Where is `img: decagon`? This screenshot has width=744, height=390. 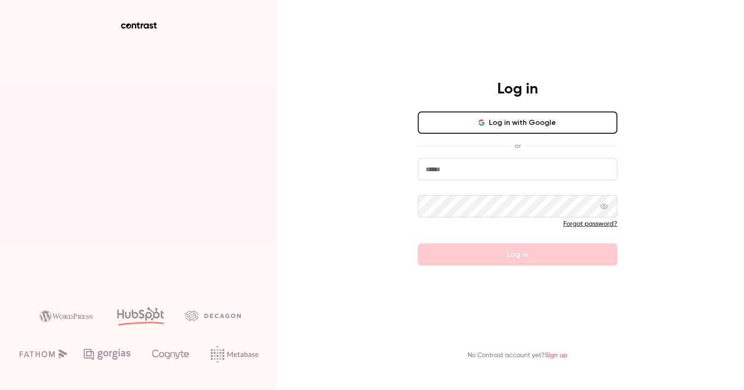 img: decagon is located at coordinates (213, 315).